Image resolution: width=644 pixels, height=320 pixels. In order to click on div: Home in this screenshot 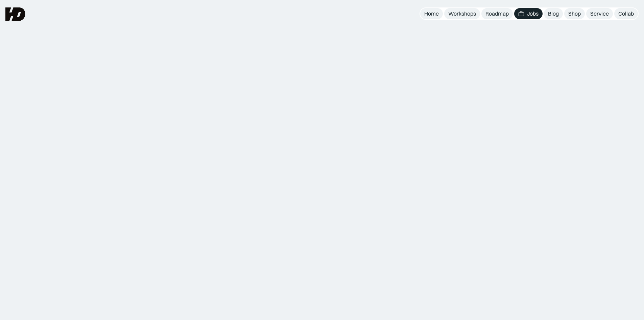, I will do `click(431, 14)`.